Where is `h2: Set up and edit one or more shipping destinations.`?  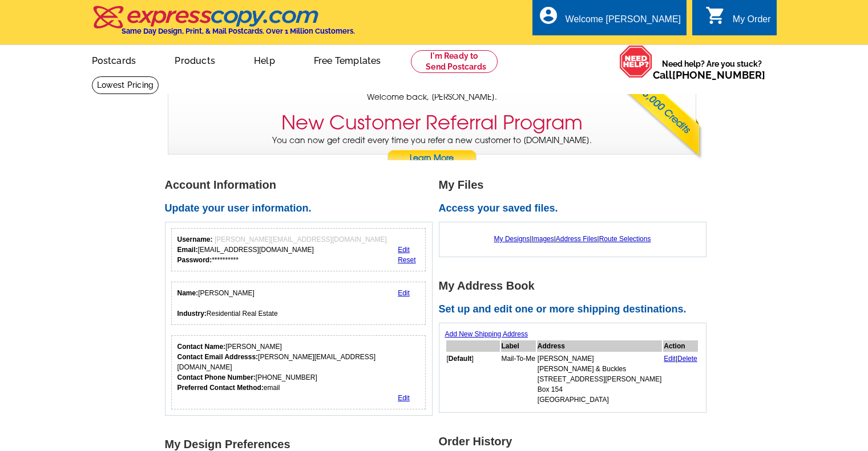 h2: Set up and edit one or more shipping destinations. is located at coordinates (576, 309).